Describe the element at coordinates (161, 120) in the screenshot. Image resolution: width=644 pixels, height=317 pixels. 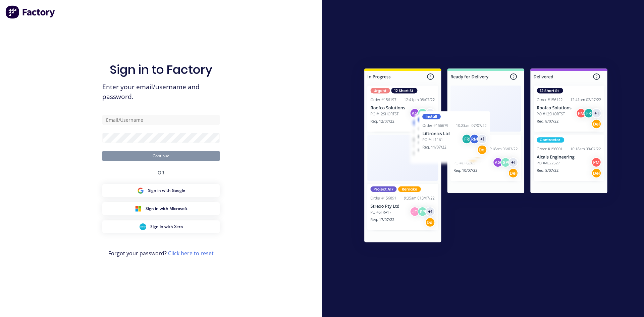
I see `input: Email/Username` at that location.